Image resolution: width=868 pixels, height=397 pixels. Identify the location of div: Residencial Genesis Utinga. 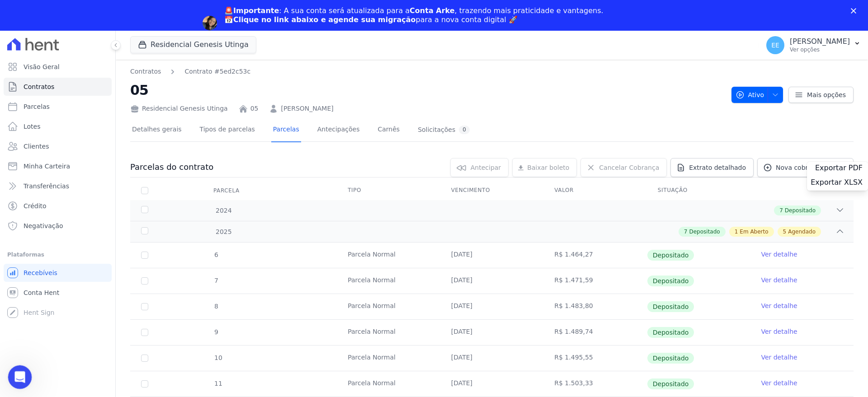
(179, 109).